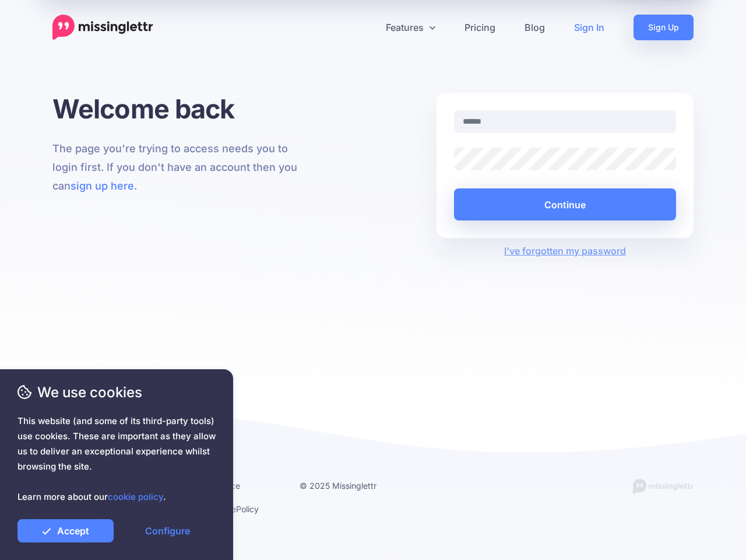 Image resolution: width=746 pixels, height=560 pixels. Describe the element at coordinates (565, 251) in the screenshot. I see `a: I've forgotten my password` at that location.